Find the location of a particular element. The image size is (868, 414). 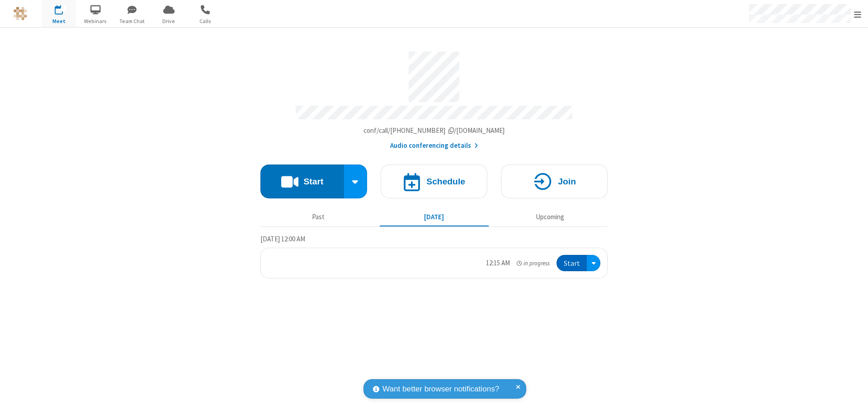

section: Today's Meetings is located at coordinates (434, 257).